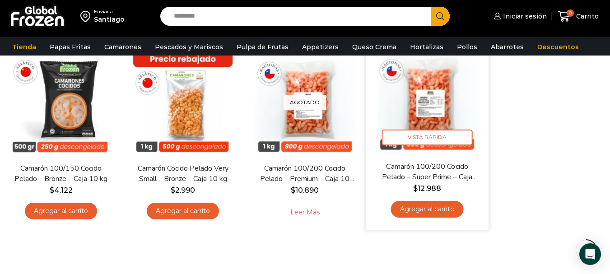  Describe the element at coordinates (427, 188) in the screenshot. I see `bdi: 12.988` at that location.